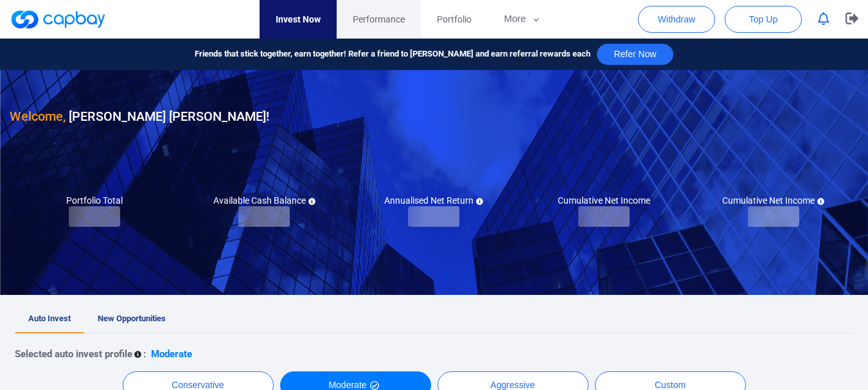 The width and height of the screenshot is (868, 390). I want to click on span: Auto Invest, so click(49, 318).